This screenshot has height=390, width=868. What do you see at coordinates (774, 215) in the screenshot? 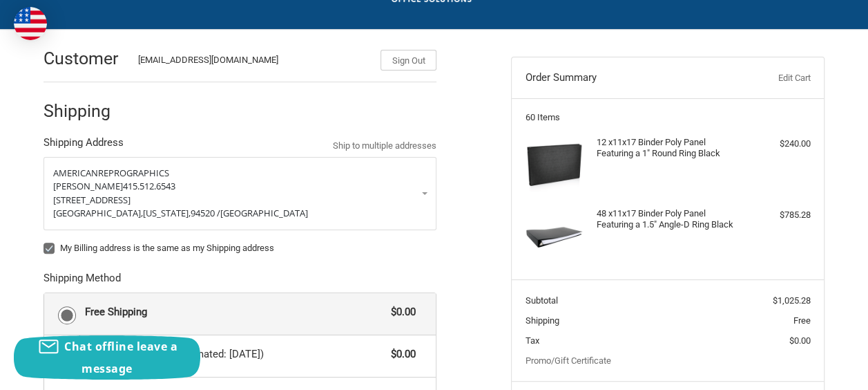
I see `div: $785.28` at bounding box center [774, 215].